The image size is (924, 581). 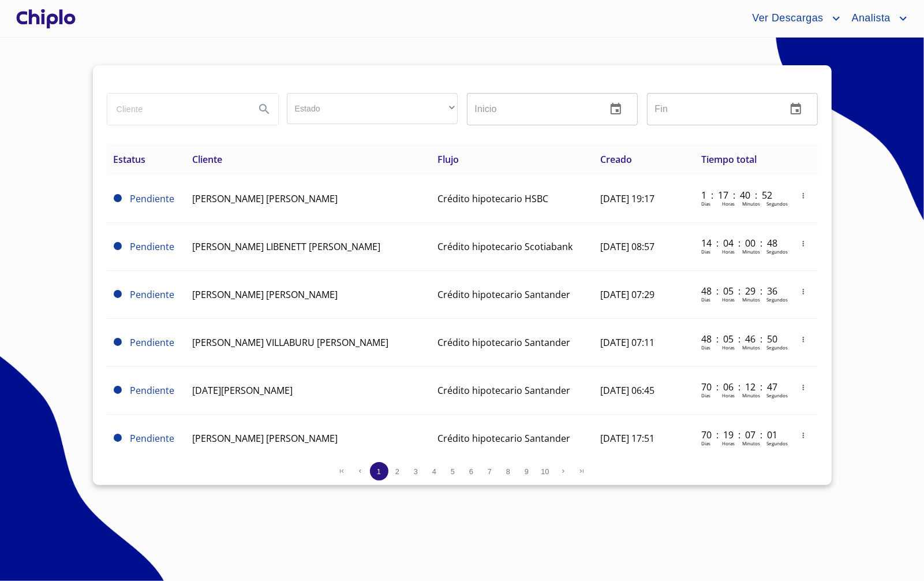 I want to click on span: 2, so click(x=397, y=471).